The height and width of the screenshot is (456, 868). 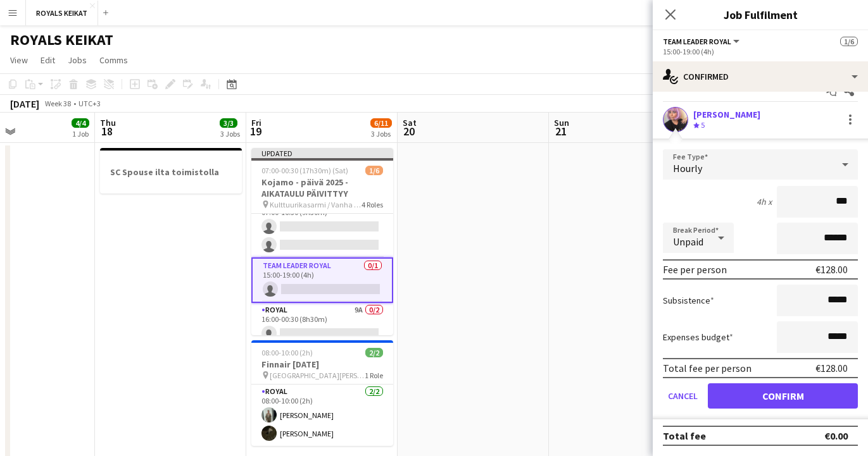 What do you see at coordinates (707, 368) in the screenshot?
I see `div: Total fee per person` at bounding box center [707, 368].